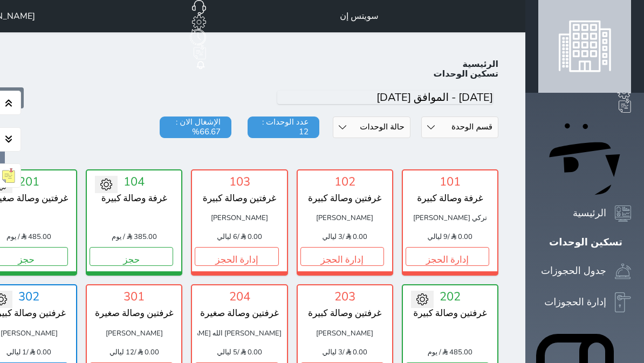 The height and width of the screenshot is (363, 644). I want to click on a: الإعدادات, so click(126, 22).